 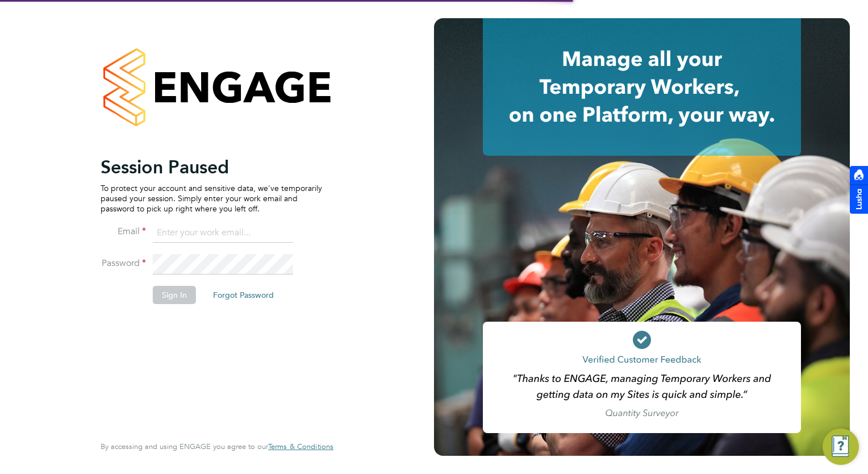 I want to click on button: Forgot Password, so click(x=243, y=295).